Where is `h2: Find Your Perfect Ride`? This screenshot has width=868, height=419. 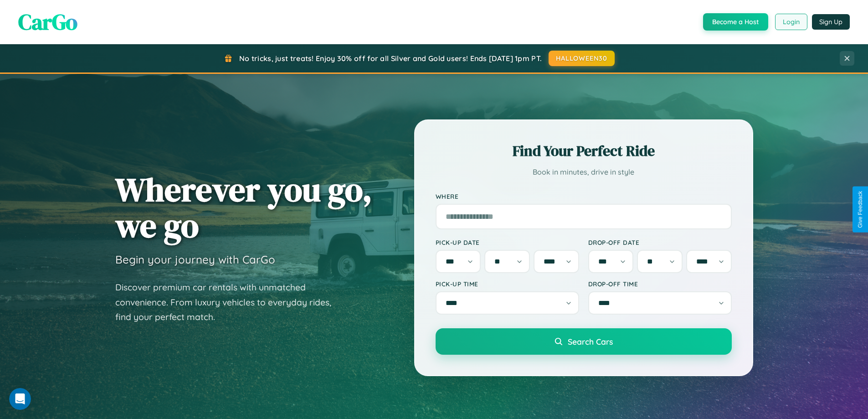
h2: Find Your Perfect Ride is located at coordinates (584, 151).